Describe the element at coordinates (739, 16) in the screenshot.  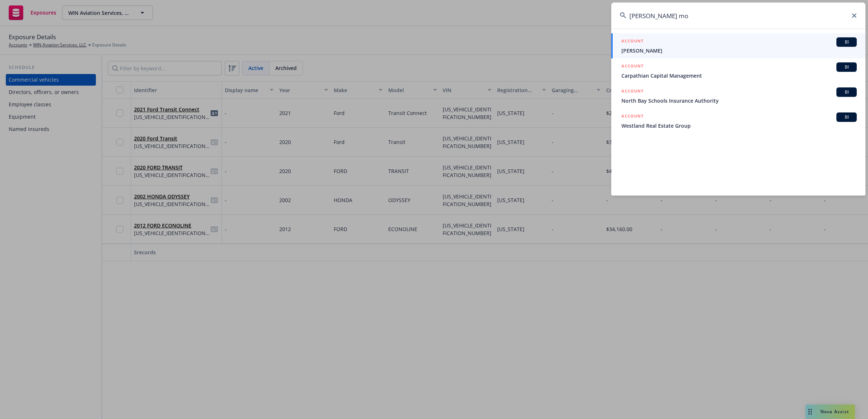
I see `input: Search...` at that location.